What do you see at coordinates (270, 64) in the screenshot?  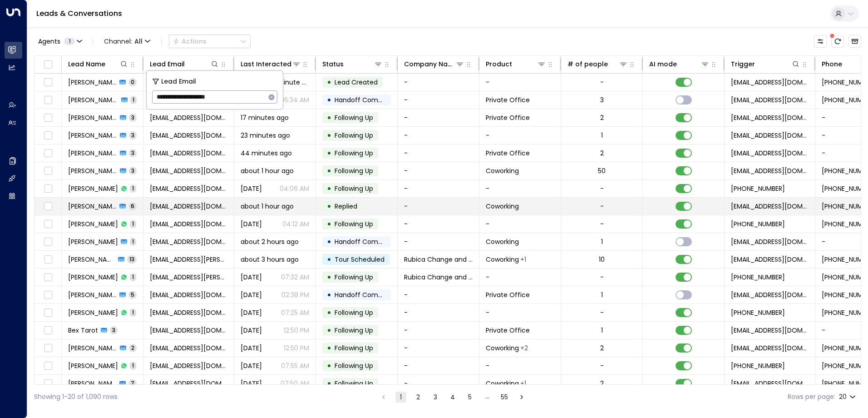 I see `div: Last Interacted` at bounding box center [270, 64].